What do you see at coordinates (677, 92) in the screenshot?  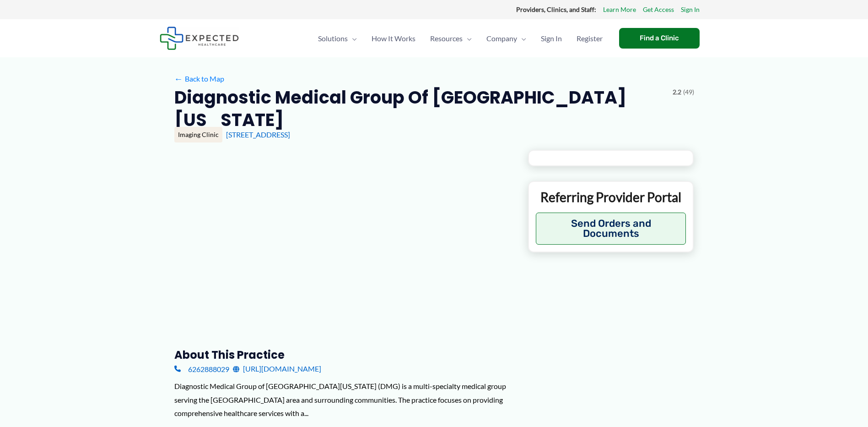 I see `span: 2.2` at bounding box center [677, 92].